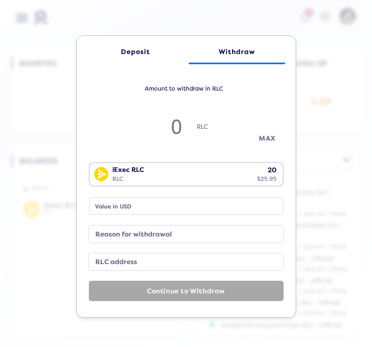 The height and width of the screenshot is (347, 372). I want to click on input: none, so click(186, 205).